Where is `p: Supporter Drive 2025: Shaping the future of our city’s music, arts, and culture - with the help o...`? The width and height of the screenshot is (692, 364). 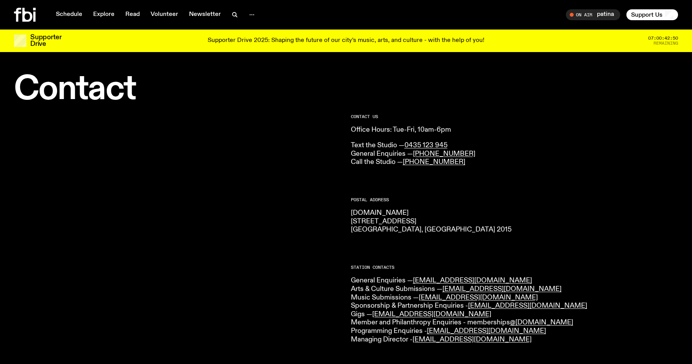 p: Supporter Drive 2025: Shaping the future of our city’s music, arts, and culture - with the help o... is located at coordinates (346, 41).